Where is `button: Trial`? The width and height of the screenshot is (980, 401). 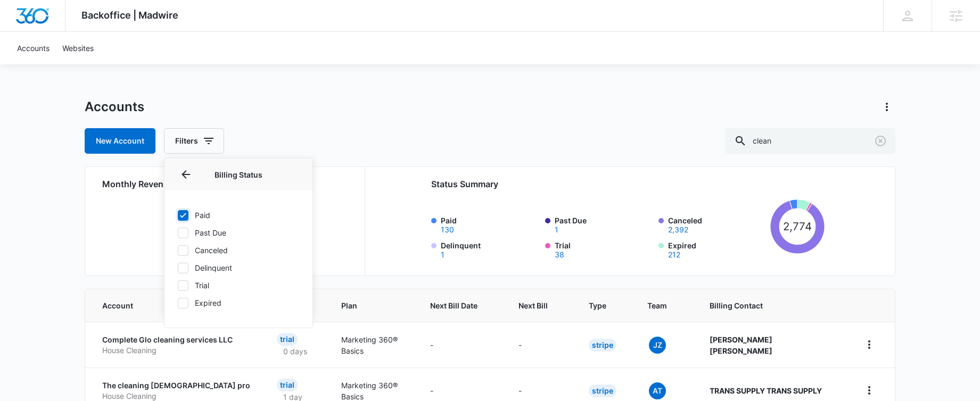
button: Trial is located at coordinates (559, 255).